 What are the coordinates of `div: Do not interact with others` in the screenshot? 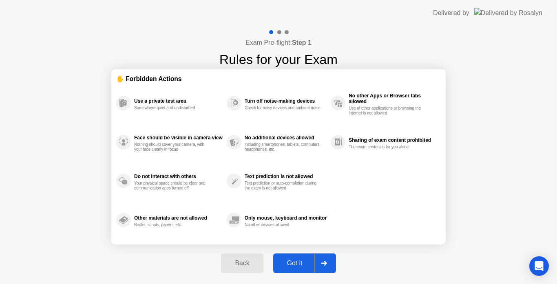 It's located at (178, 176).